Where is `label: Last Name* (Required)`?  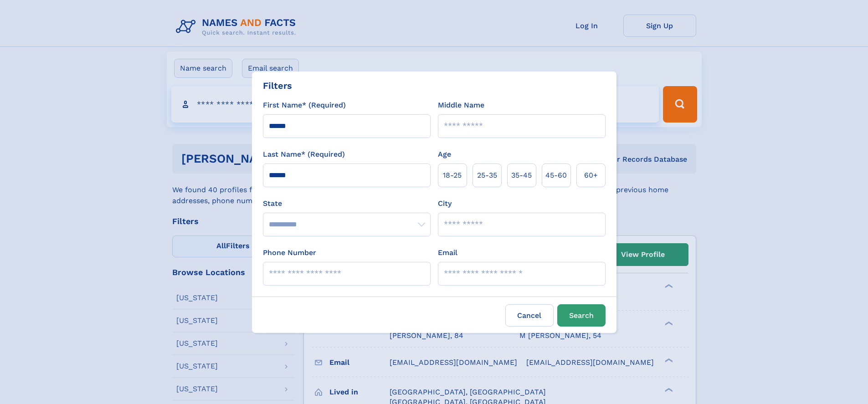
label: Last Name* (Required) is located at coordinates (304, 154).